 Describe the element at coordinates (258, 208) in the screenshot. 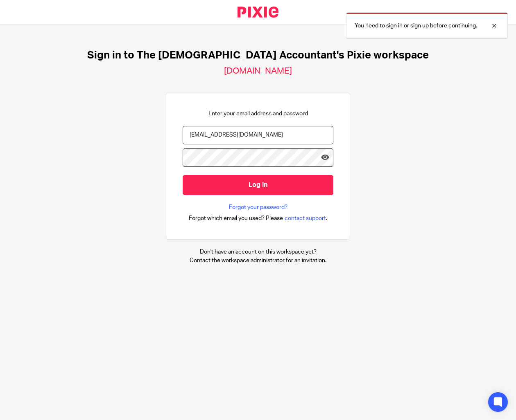

I see `a: Forgot your password?` at that location.